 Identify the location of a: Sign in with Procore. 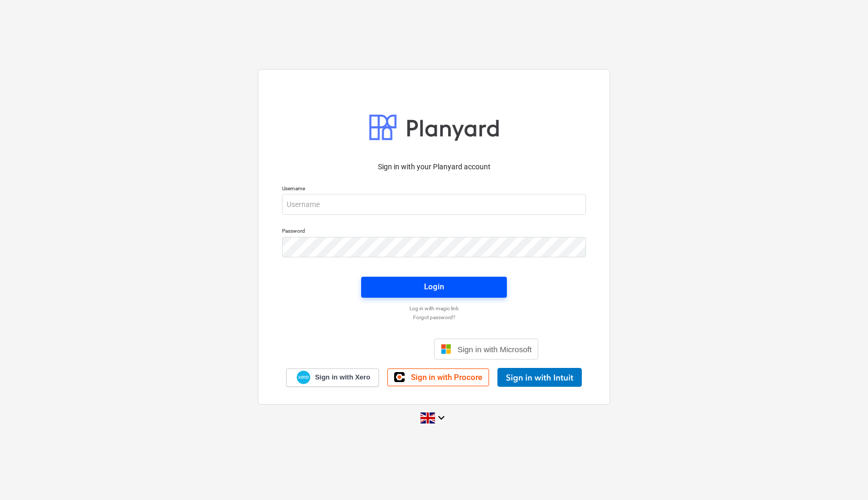
(438, 377).